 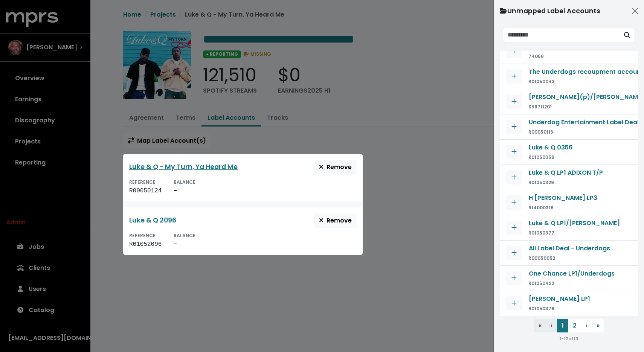 I want to click on button: All Label Deal - Underdogs, so click(x=570, y=249).